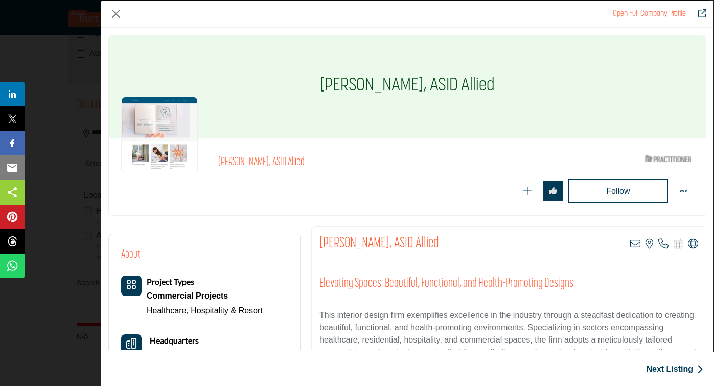  Describe the element at coordinates (130, 255) in the screenshot. I see `h2: About` at that location.